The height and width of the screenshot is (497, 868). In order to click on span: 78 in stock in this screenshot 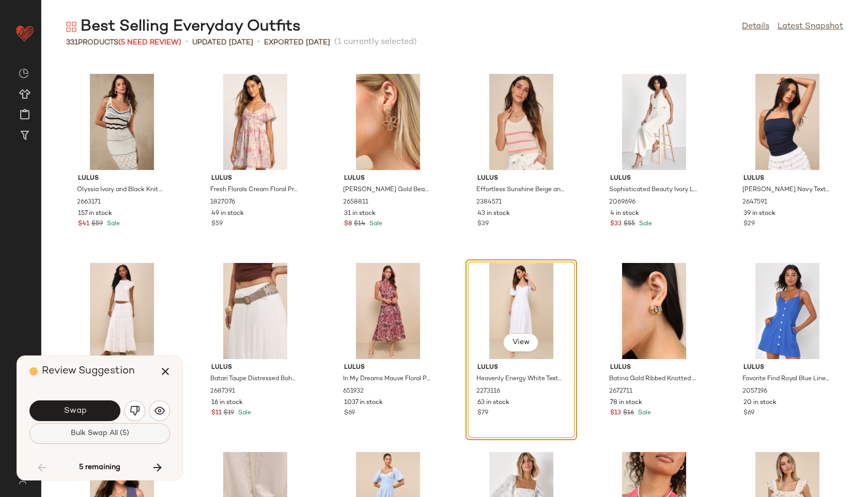, I will do `click(626, 403)`.